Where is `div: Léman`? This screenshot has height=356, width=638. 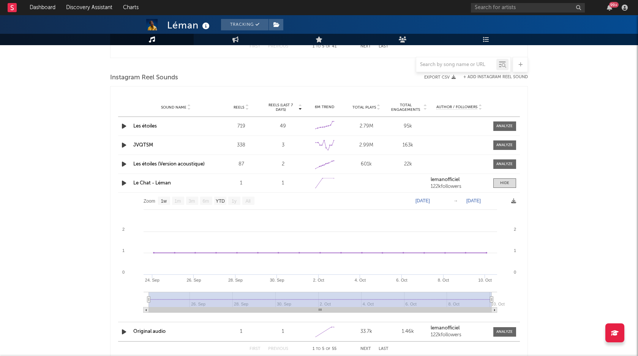
div: Léman is located at coordinates (189, 25).